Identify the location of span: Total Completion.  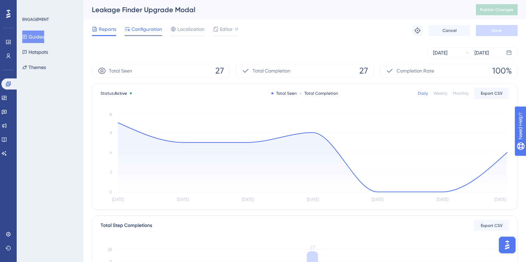
(271, 71).